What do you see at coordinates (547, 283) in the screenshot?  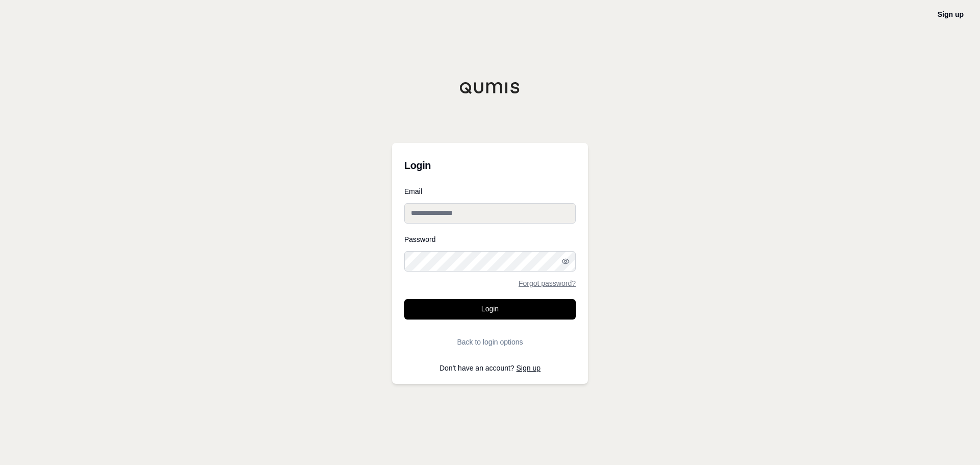 I see `a: Forgot password?` at bounding box center [547, 283].